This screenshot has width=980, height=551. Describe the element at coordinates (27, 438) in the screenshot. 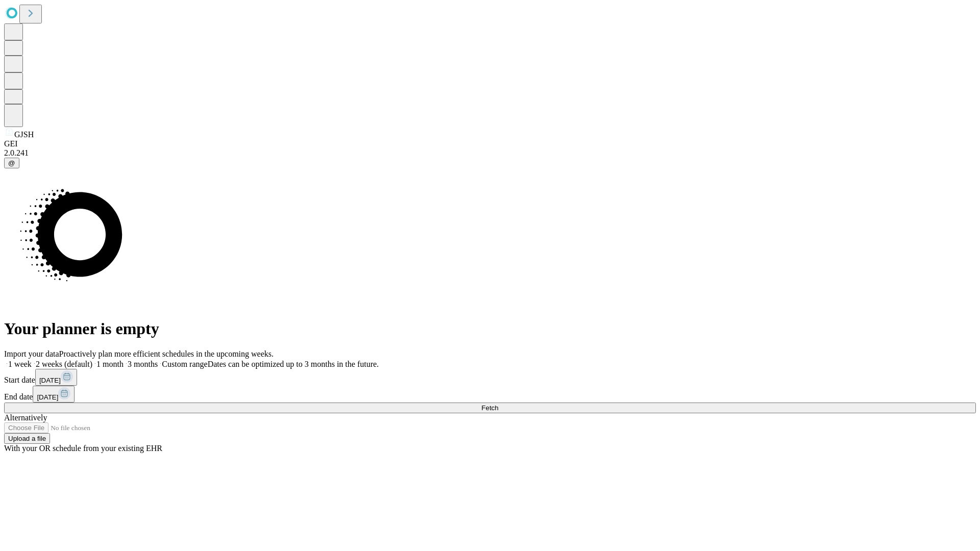

I see `button: Upload a file` at that location.